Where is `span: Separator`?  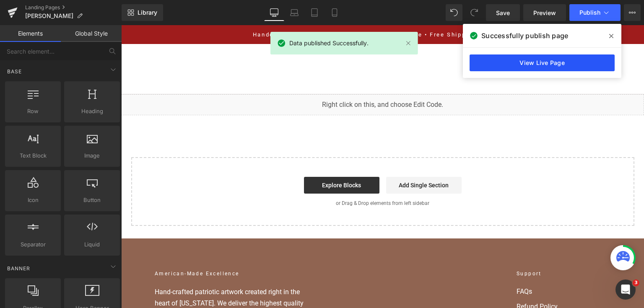
span: Separator is located at coordinates (32, 245).